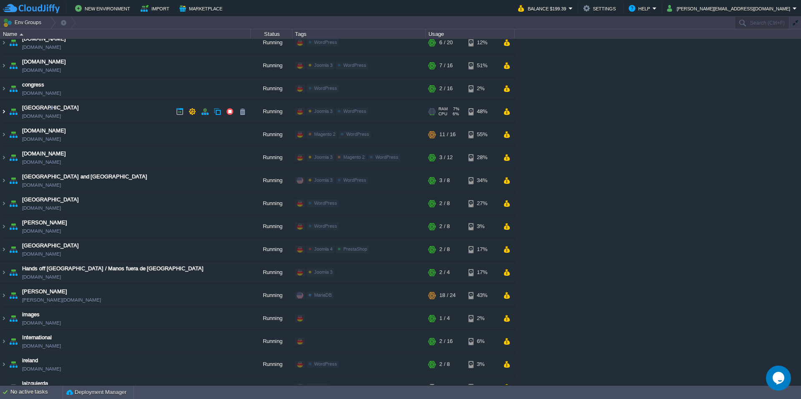 The height and width of the screenshot is (399, 801). Describe the element at coordinates (23, 23) in the screenshot. I see `button: Env Groups` at that location.